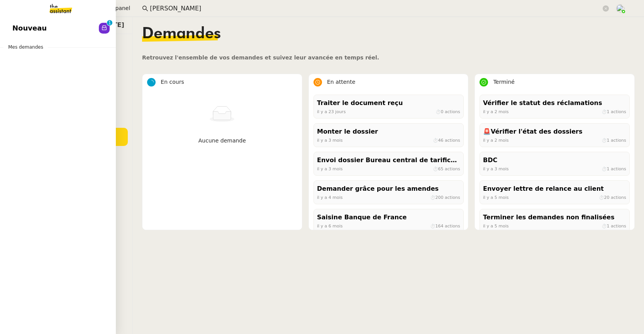 This screenshot has height=334, width=644. What do you see at coordinates (555, 160) in the screenshot?
I see `div: BDC` at bounding box center [555, 160].